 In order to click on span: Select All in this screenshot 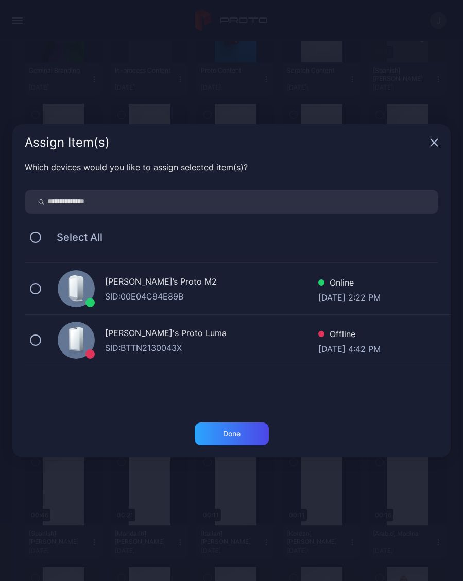, I will do `click(74, 237)`.